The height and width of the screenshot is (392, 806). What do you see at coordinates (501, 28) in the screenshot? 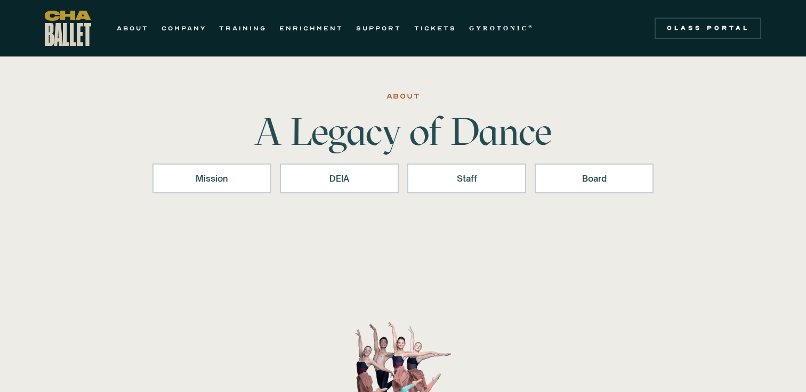
I see `a: GYROTONIC®` at bounding box center [501, 28].